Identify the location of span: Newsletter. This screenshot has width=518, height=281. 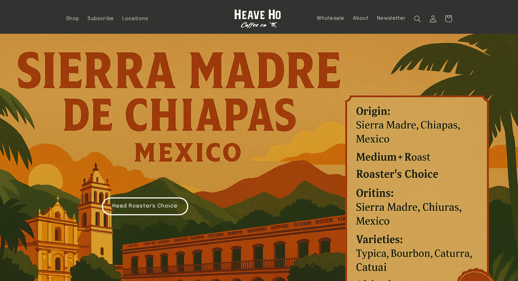
(391, 18).